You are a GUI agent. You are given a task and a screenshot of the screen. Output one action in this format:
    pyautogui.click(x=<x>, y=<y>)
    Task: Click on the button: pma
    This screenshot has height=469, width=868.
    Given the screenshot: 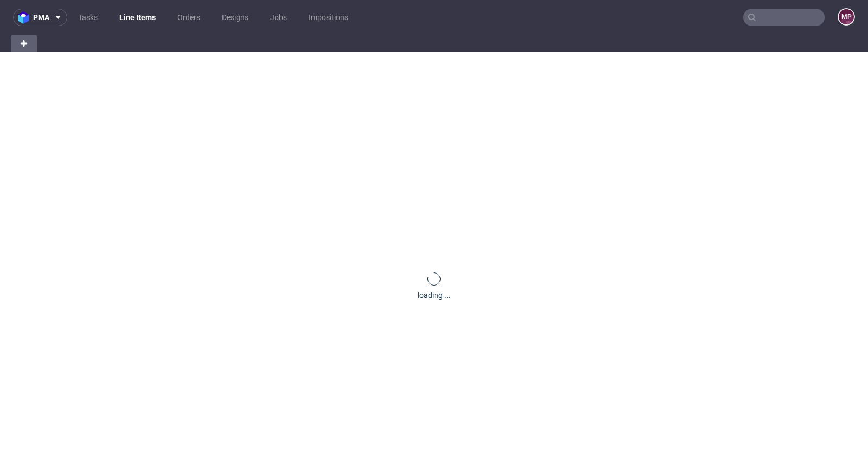 What is the action you would take?
    pyautogui.click(x=40, y=17)
    